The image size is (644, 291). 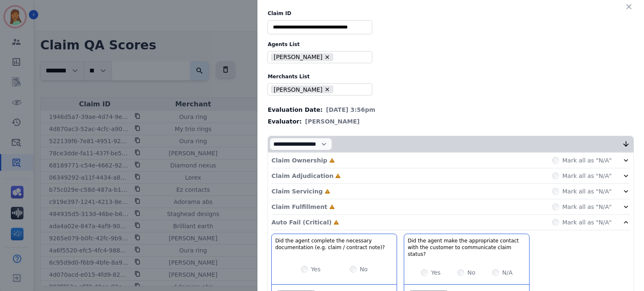 What do you see at coordinates (451, 13) in the screenshot?
I see `label: Claim ID` at bounding box center [451, 13].